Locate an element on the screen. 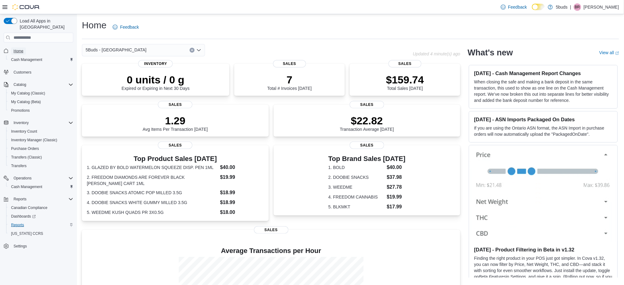 The height and width of the screenshot is (285, 624). button: Inventory Count is located at coordinates (41, 132).